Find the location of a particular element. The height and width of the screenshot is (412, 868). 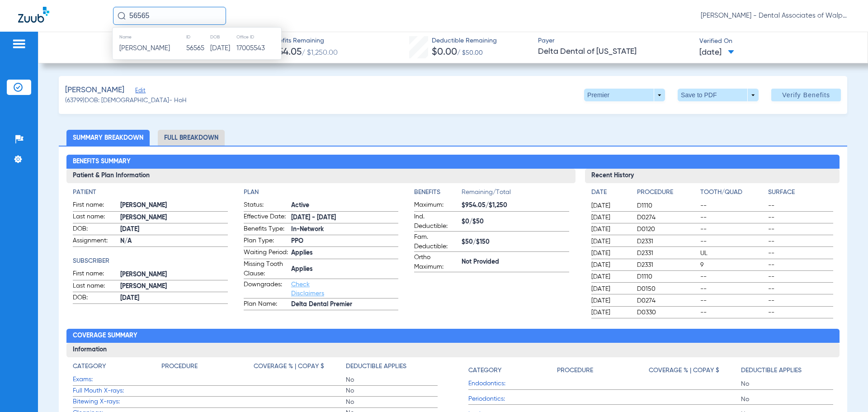

app-breakdown-title: Patient is located at coordinates (150, 192).